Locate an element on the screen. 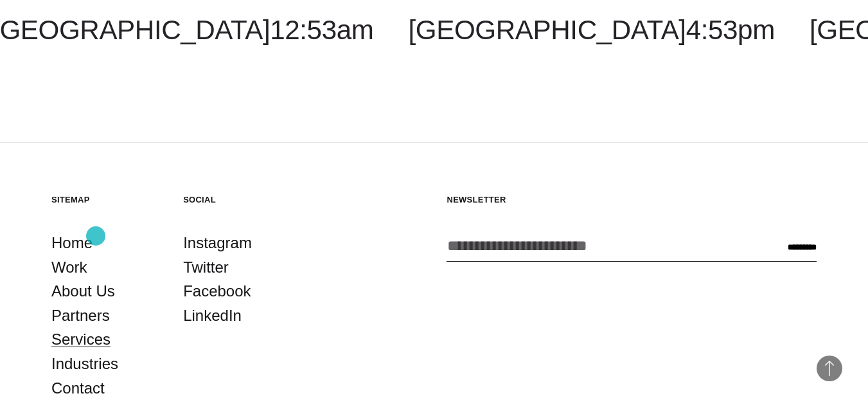 The height and width of the screenshot is (407, 868). a: LinkedIn is located at coordinates (212, 315).